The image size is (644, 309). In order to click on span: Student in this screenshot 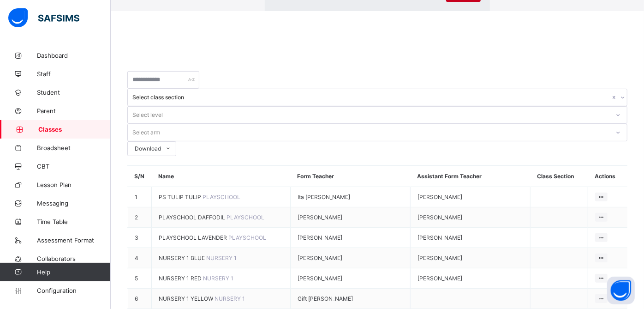, I will do `click(74, 92)`.